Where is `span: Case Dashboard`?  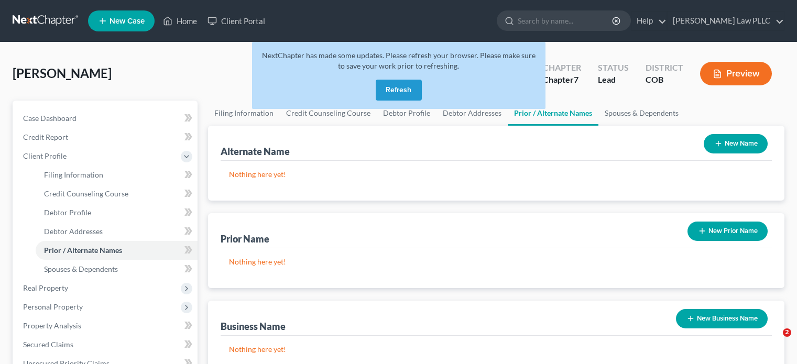
span: Case Dashboard is located at coordinates (50, 118).